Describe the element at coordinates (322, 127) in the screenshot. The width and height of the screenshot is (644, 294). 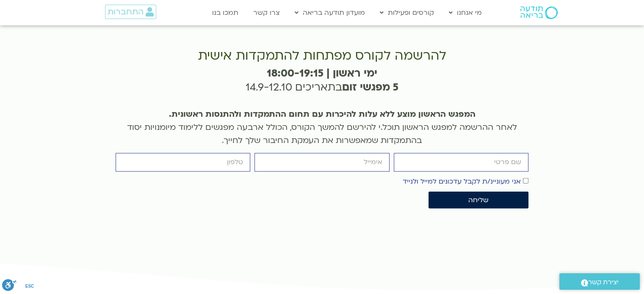
I see `p: לאחר ההרשמה למפגש הראשון תוכל.י להירשם להמשך הקורס, הכולל ארבעה מפגשים ללימוד מיומנויות יסוד בהתמ...` at that location.